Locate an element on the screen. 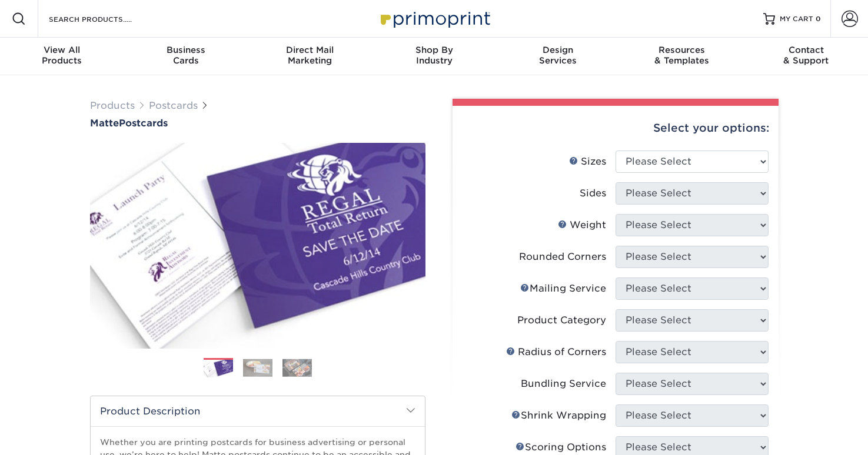 This screenshot has width=868, height=455. span: MY CART is located at coordinates (796, 19).